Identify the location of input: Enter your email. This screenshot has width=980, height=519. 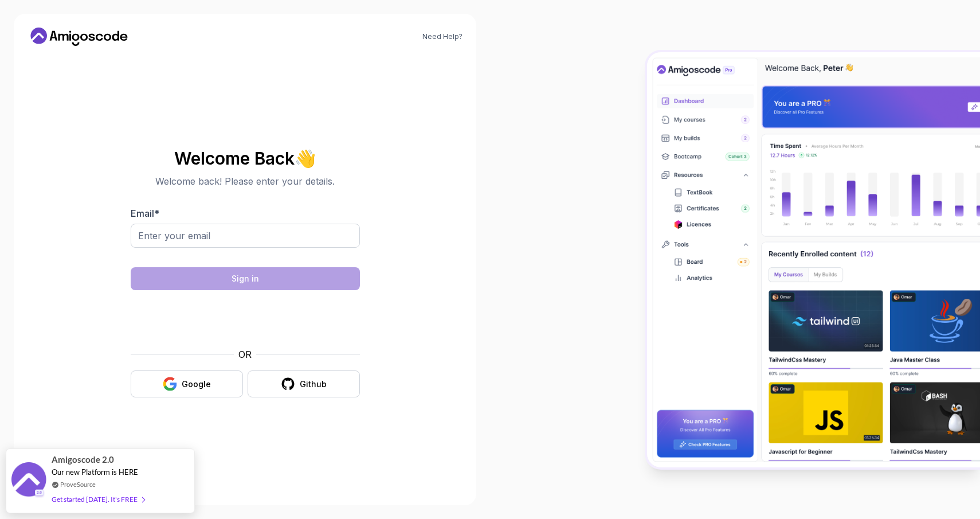
(245, 235).